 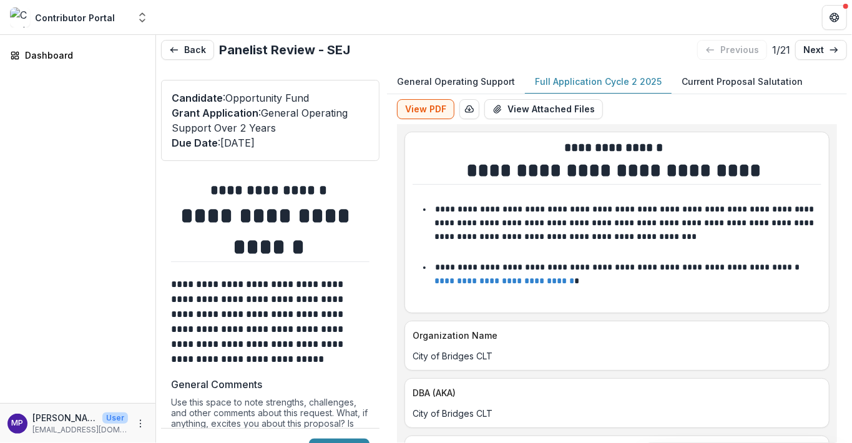 I want to click on p: previous, so click(x=740, y=50).